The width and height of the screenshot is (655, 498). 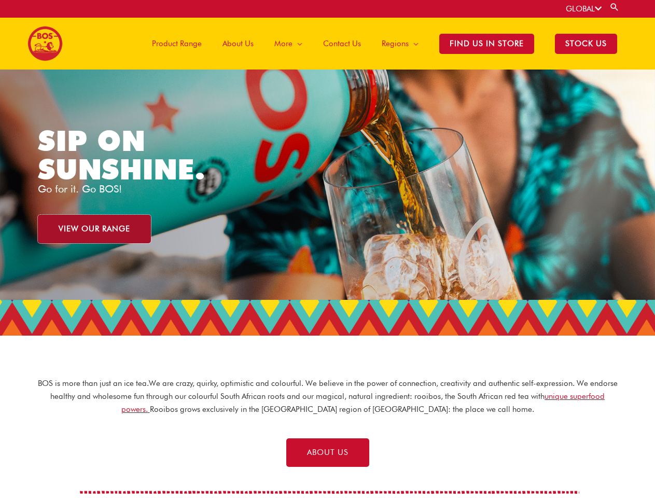 What do you see at coordinates (45, 44) in the screenshot?
I see `img: BOS logo finals-200px` at bounding box center [45, 44].